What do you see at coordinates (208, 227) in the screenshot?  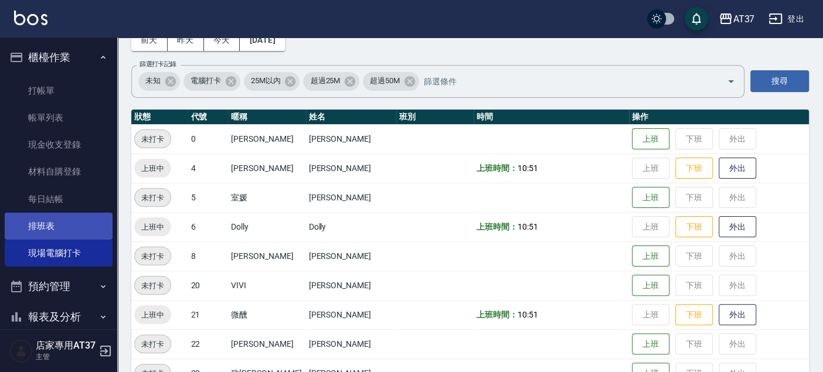 I see `td: 6` at bounding box center [208, 227].